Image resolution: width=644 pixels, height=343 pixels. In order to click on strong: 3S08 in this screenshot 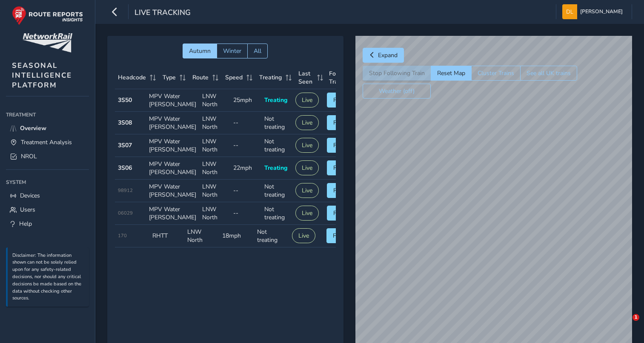, I will do `click(125, 122)`.